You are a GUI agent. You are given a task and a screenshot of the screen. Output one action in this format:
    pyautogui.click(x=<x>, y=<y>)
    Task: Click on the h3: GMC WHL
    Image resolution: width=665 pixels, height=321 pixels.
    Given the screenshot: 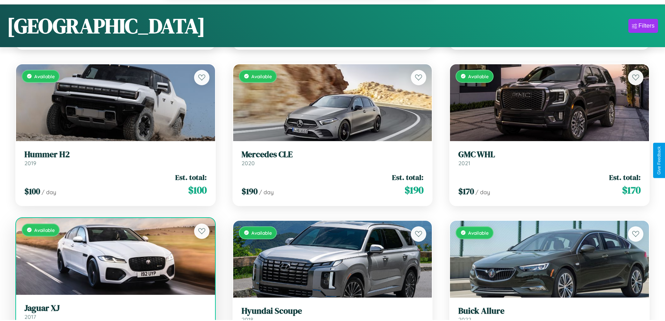 What is the action you would take?
    pyautogui.click(x=550, y=154)
    